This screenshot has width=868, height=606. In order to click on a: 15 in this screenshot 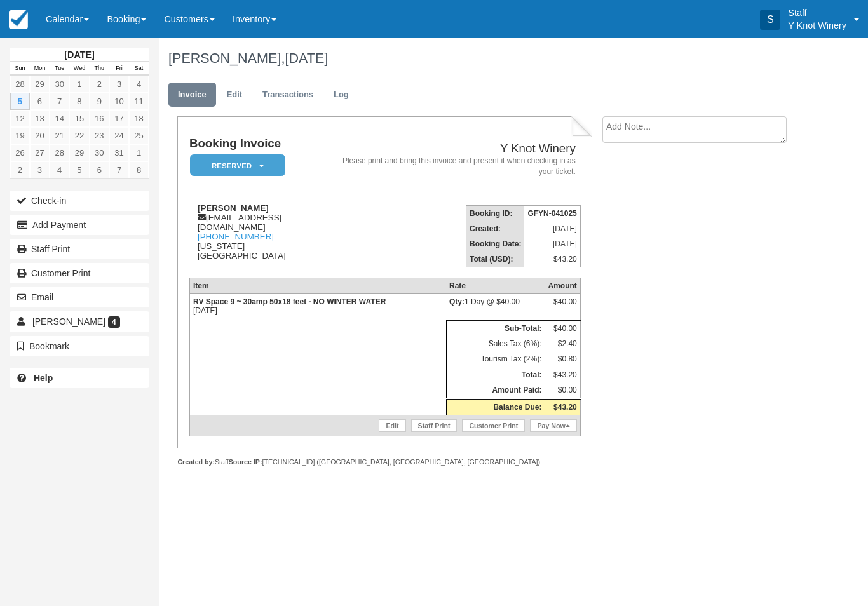, I will do `click(79, 118)`.